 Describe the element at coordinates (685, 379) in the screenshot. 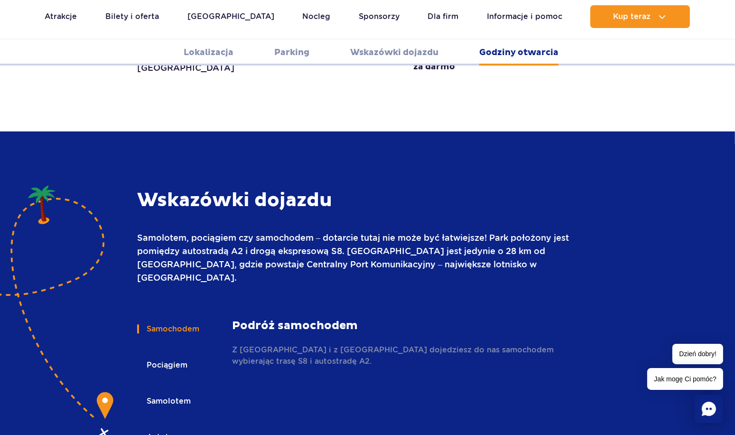

I see `span: Jak mogę Ci pomóc?` at that location.